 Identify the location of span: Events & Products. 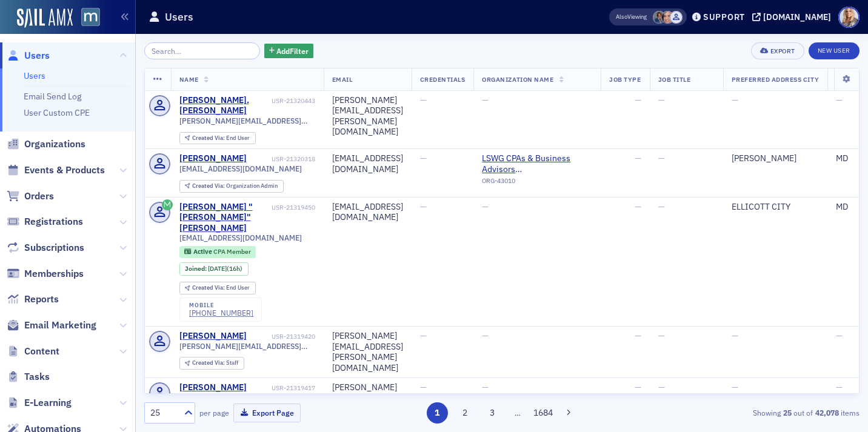
(64, 170).